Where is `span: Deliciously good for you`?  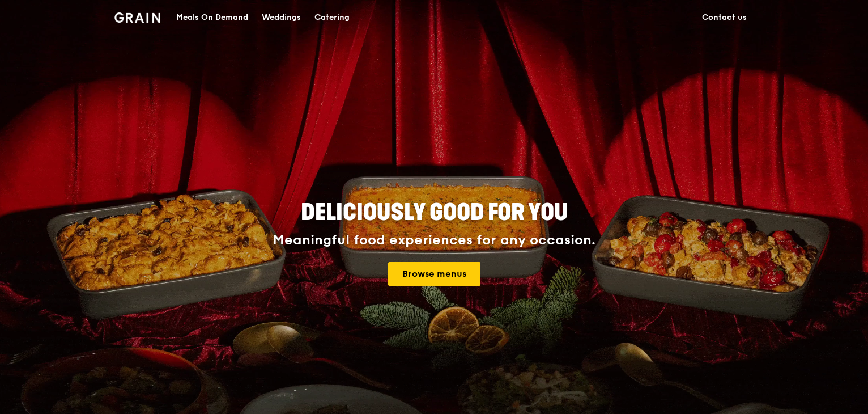 span: Deliciously good for you is located at coordinates (434, 213).